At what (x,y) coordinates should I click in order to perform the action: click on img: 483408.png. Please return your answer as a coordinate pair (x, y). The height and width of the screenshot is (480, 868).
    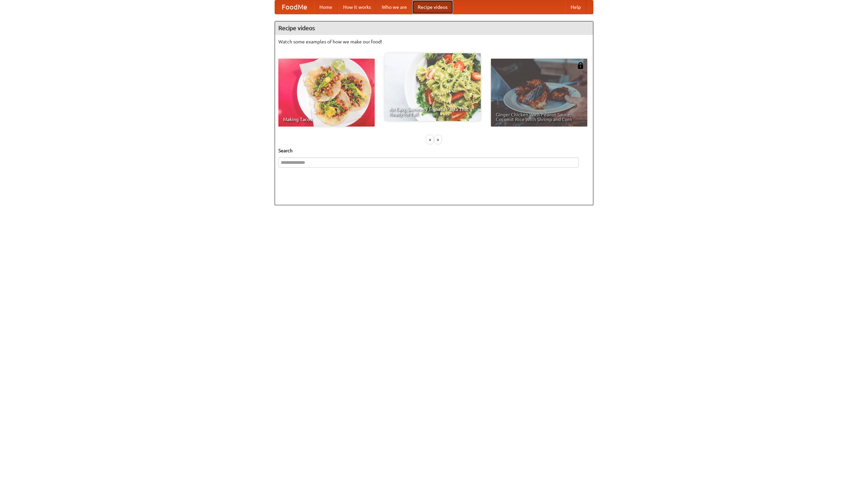
    Looking at the image, I should click on (581, 65).